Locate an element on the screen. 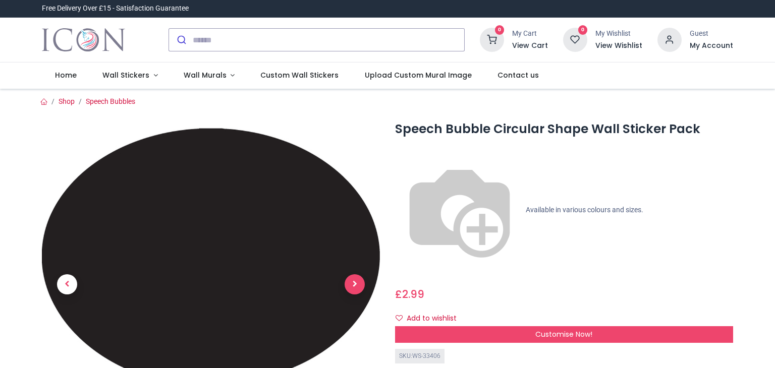 This screenshot has height=368, width=775. a: View Wishlist is located at coordinates (618, 46).